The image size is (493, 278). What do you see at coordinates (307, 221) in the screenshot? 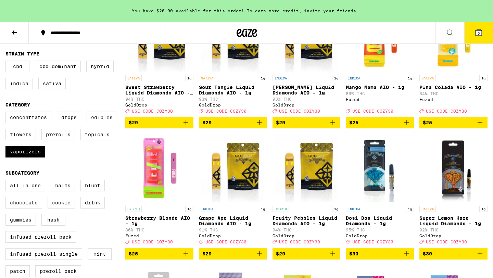
I see `p: Fruity Pebbles Liquid Diamonds AIO - 1g` at bounding box center [307, 221].